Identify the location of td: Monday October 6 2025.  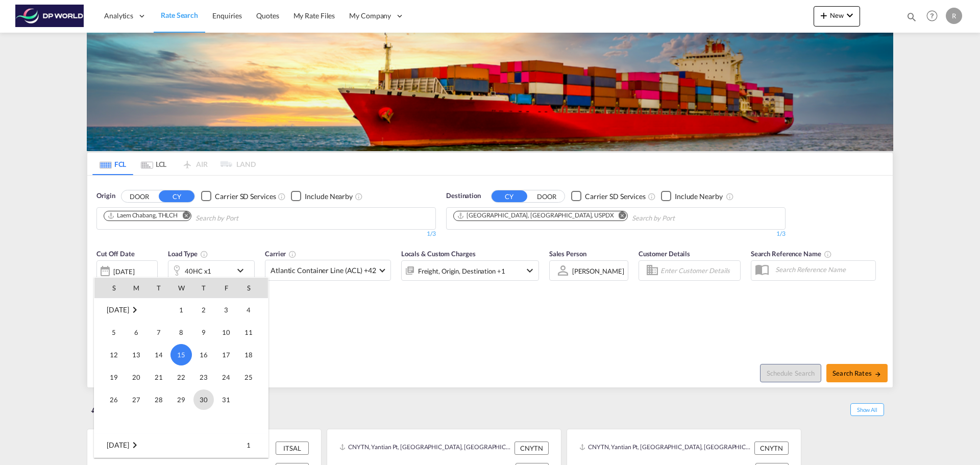
(137, 332).